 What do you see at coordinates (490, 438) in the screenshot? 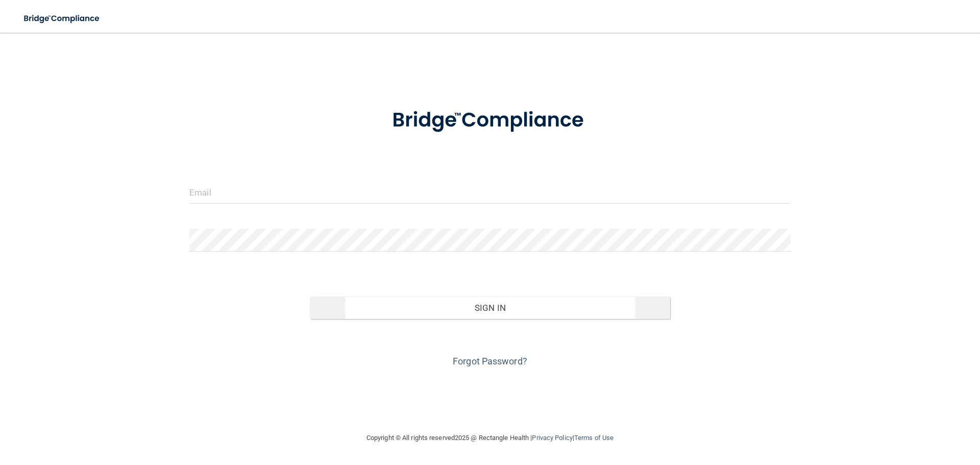
I see `div: Copyright © All rights reserved 2025 @ Rectangle Health | |` at bounding box center [490, 438].